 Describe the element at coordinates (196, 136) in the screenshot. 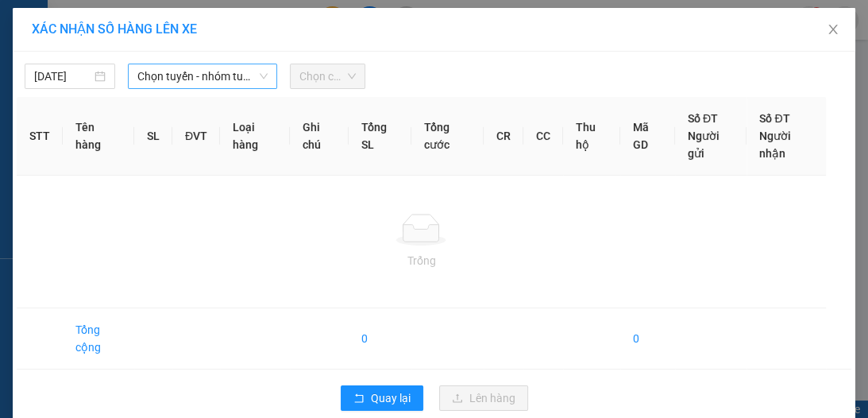

I see `th: ĐVT` at that location.